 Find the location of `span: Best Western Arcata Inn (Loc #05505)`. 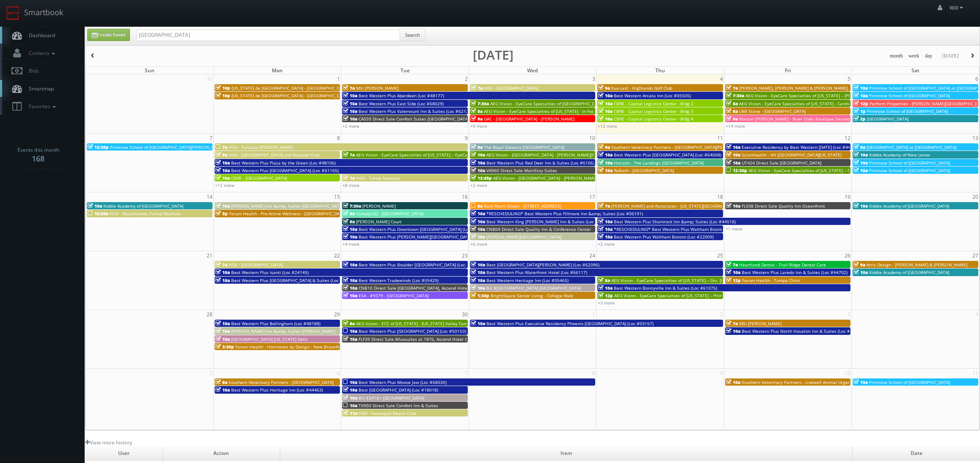

span: Best Western Arcata Inn (Loc #05505) is located at coordinates (652, 96).